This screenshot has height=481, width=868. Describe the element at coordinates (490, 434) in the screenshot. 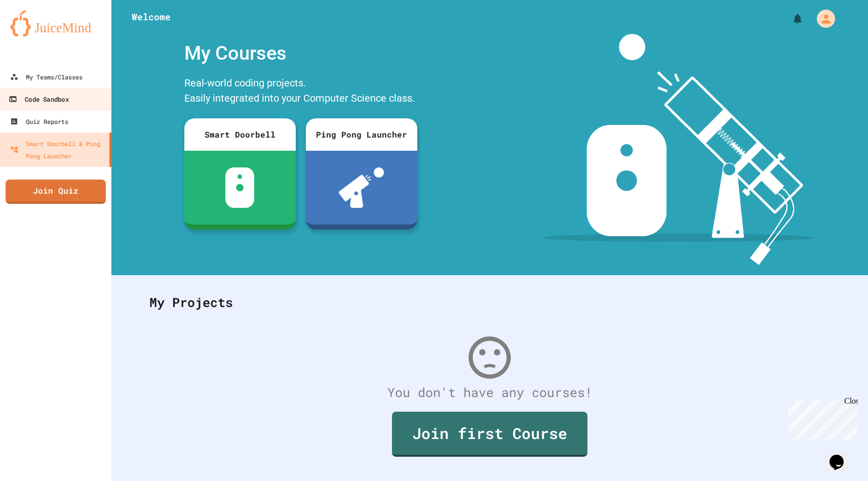

I see `a: Join first Course` at that location.